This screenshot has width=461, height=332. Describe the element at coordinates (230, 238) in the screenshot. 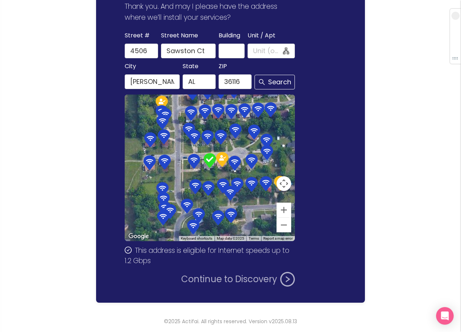

I see `span: Map data ©2025` at that location.